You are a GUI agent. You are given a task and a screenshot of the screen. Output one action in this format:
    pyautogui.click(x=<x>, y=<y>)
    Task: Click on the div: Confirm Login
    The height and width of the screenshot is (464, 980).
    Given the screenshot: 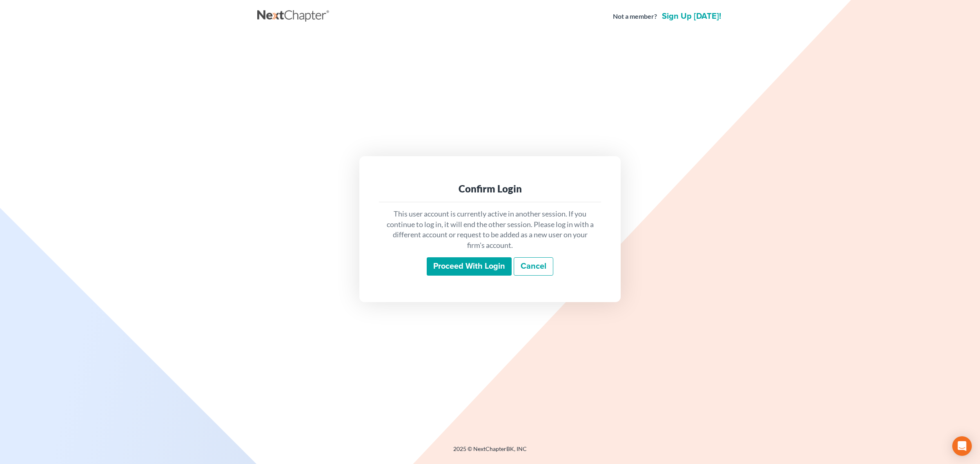 What is the action you would take?
    pyautogui.click(x=490, y=189)
    